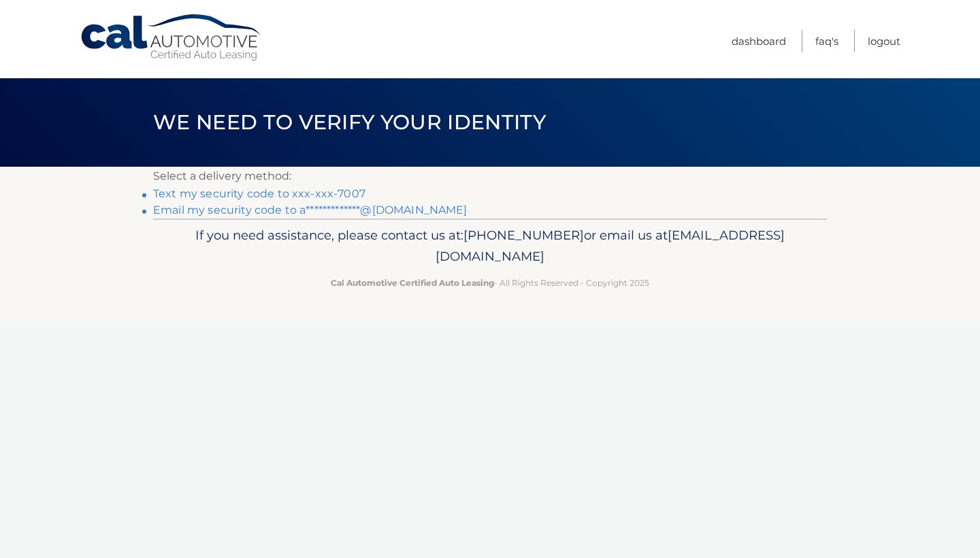 The image size is (980, 558). What do you see at coordinates (490, 282) in the screenshot?
I see `p: - All Rights Reserved - Copyright 2025` at bounding box center [490, 282].